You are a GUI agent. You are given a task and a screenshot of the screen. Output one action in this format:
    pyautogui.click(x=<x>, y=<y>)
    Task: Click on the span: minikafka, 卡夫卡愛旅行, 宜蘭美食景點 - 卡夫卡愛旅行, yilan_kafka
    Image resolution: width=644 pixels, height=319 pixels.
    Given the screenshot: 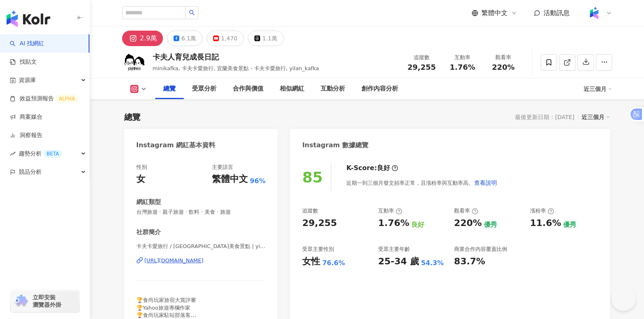 What is the action you would take?
    pyautogui.click(x=236, y=68)
    